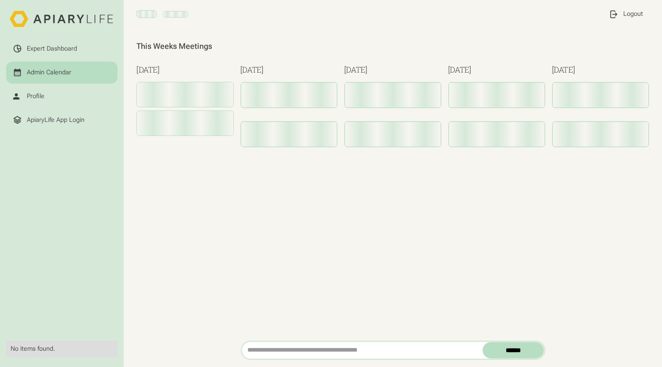 This screenshot has height=367, width=662. I want to click on a: Expert Dashboard, so click(62, 49).